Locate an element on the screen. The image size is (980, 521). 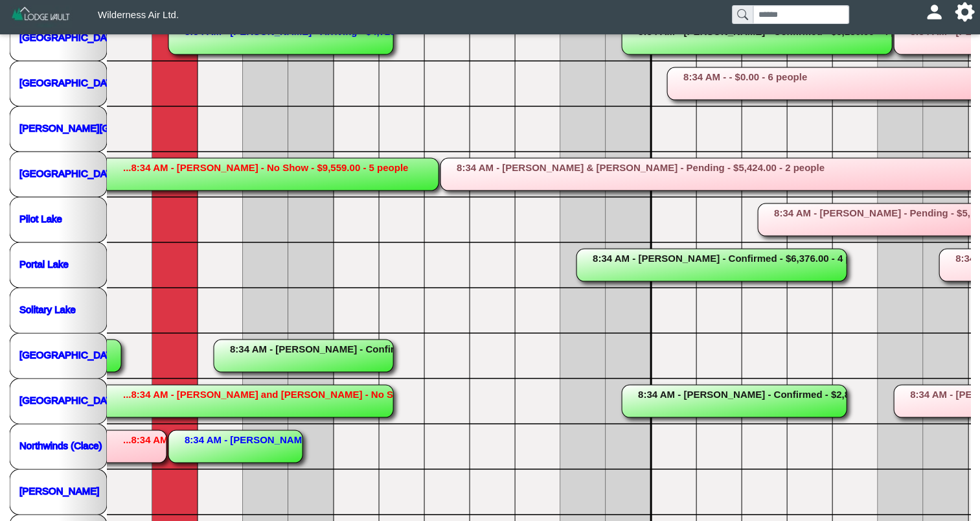
a: Solitary Lake is located at coordinates (47, 308).